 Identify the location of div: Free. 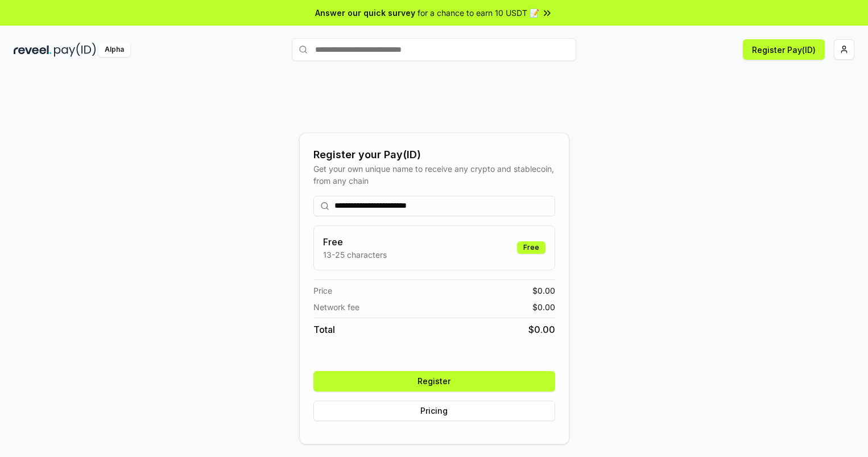
(531, 247).